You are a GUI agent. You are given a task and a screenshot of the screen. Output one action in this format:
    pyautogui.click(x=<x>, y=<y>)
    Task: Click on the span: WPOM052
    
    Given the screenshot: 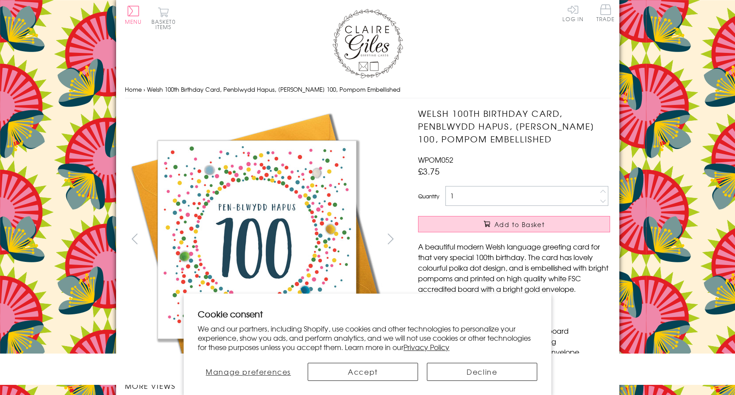 What is the action you would take?
    pyautogui.click(x=435, y=160)
    